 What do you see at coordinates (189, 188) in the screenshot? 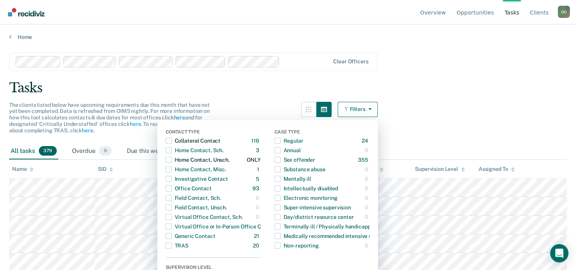
I see `div: Office Contact` at bounding box center [189, 188].